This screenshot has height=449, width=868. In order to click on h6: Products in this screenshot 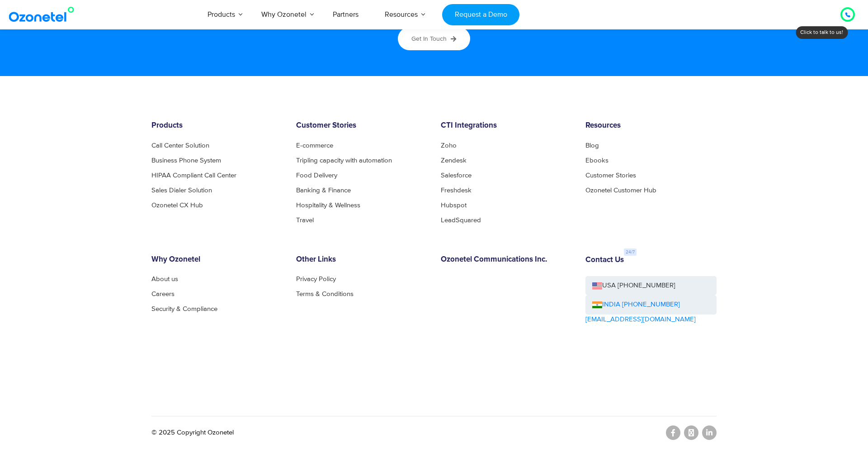, I will do `click(217, 126)`.